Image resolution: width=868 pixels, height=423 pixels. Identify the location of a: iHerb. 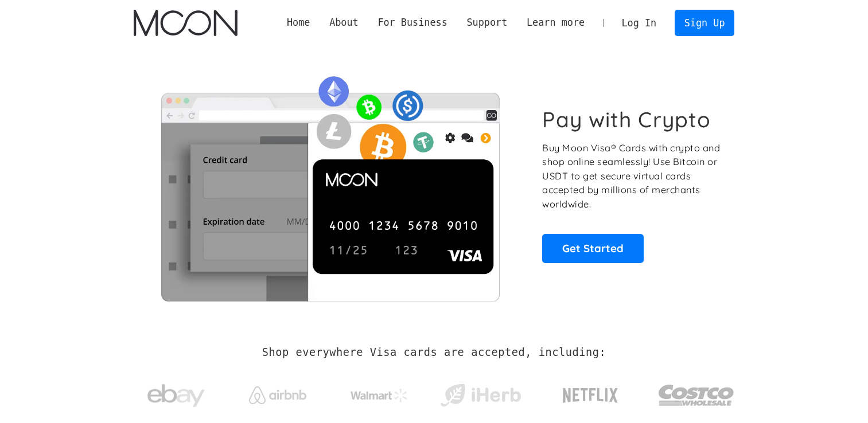
(480, 393).